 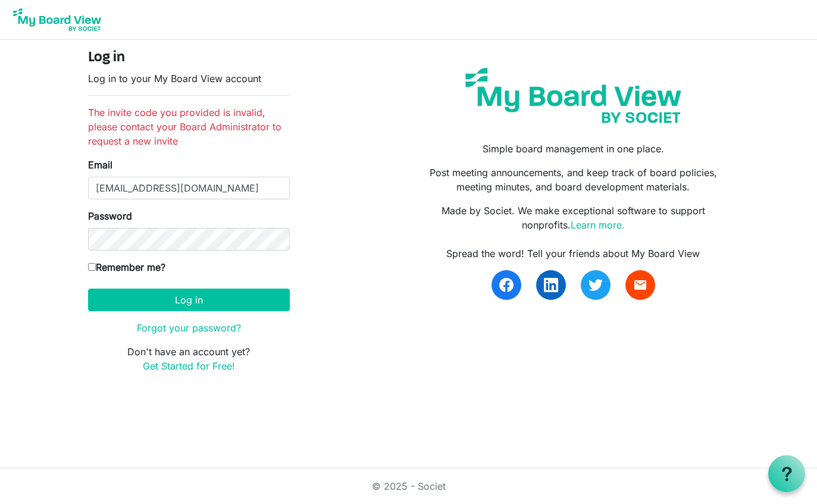 What do you see at coordinates (573, 218) in the screenshot?
I see `p: Made by Societ. We make exceptional software to support nonprofits.` at bounding box center [573, 218].